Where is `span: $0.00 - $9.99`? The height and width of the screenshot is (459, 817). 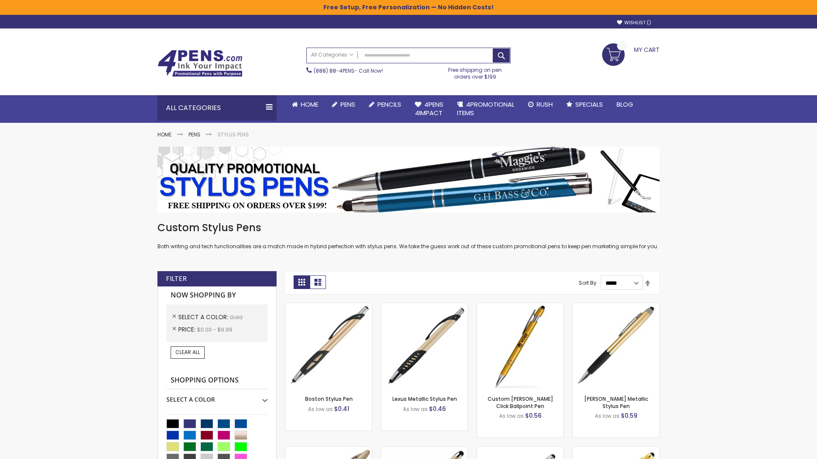
span: $0.00 - $9.99 is located at coordinates (214, 330).